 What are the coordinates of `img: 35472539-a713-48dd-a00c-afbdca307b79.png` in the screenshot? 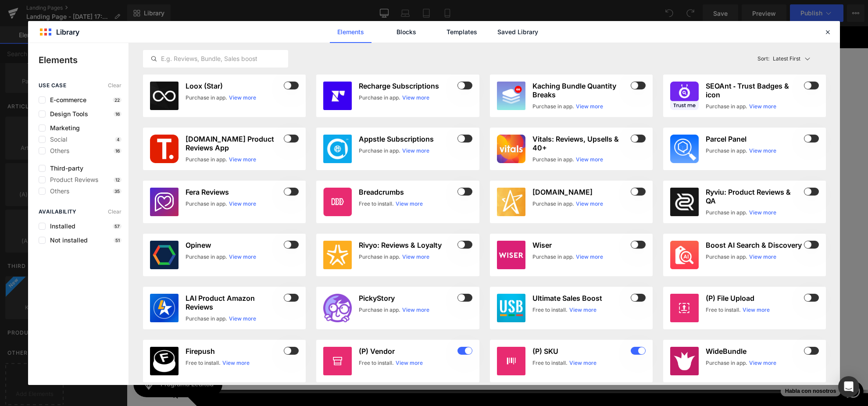 It's located at (684, 255).